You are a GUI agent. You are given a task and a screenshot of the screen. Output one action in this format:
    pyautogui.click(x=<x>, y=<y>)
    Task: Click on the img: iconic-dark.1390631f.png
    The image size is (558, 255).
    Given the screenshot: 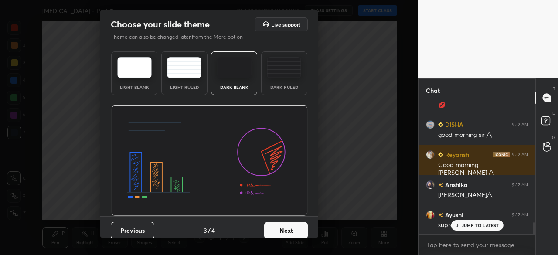 What is the action you would take?
    pyautogui.click(x=502, y=155)
    